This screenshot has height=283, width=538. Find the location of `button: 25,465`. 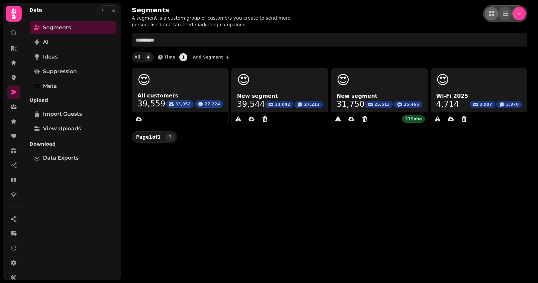

button: 25,465 is located at coordinates (408, 105).